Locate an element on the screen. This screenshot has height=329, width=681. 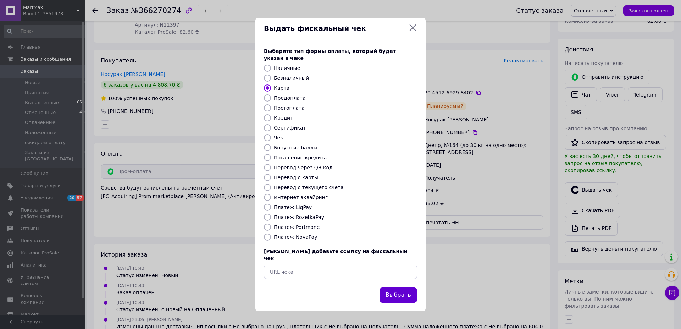
label: Погашение кредита is located at coordinates (300, 158).